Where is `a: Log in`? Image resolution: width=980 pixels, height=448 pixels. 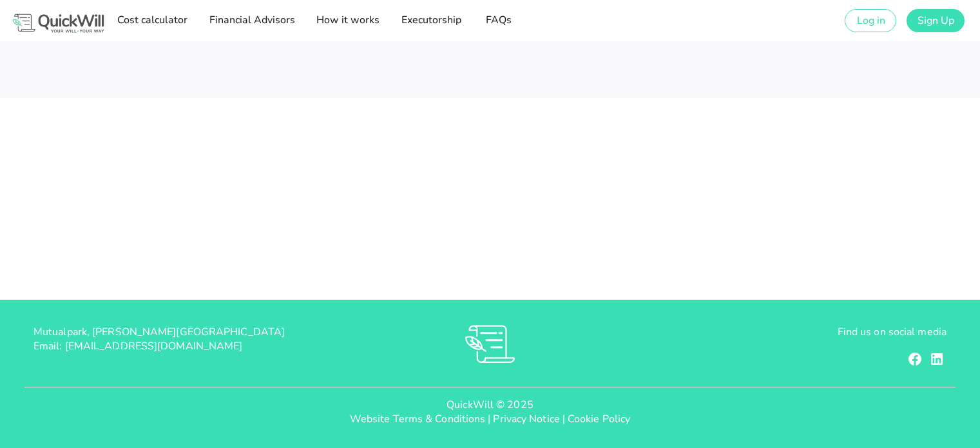
a: Log in is located at coordinates (870, 21).